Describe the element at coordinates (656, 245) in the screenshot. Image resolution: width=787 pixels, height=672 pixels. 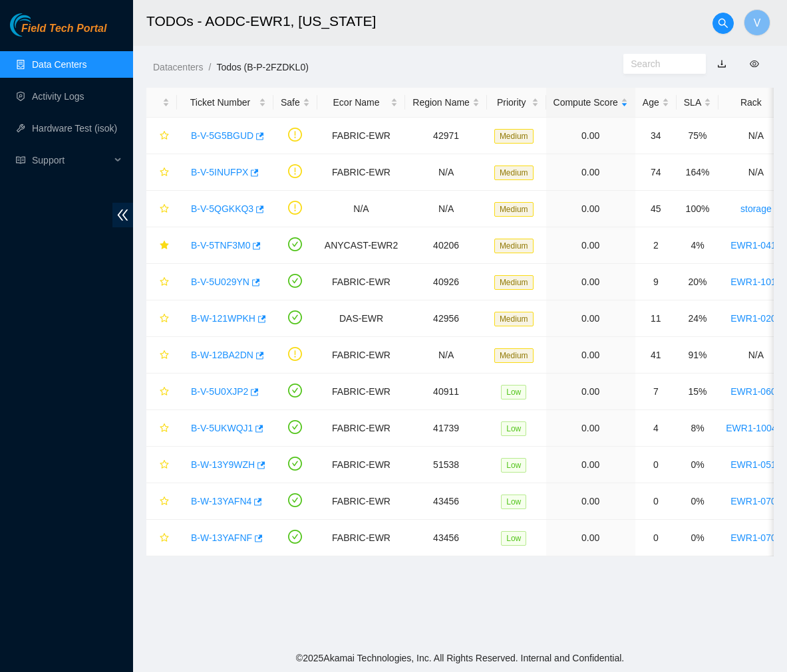
I see `td: 2` at that location.